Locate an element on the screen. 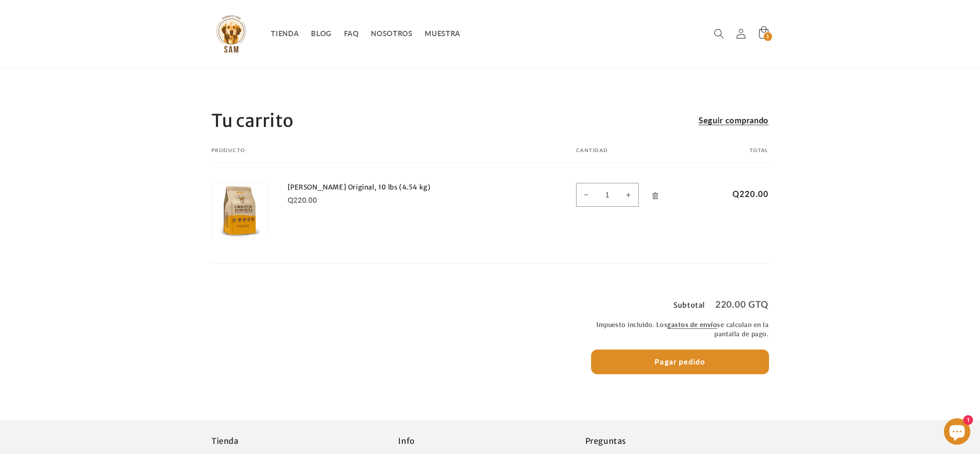  a: gastos de envío is located at coordinates (692, 324).